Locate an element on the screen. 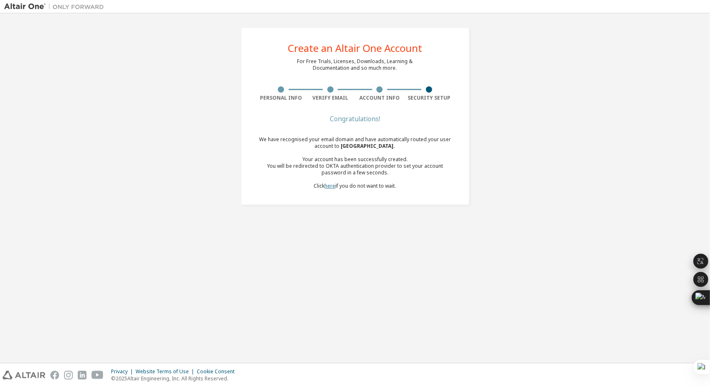 The width and height of the screenshot is (710, 387). div: Security Setup is located at coordinates (429, 98).